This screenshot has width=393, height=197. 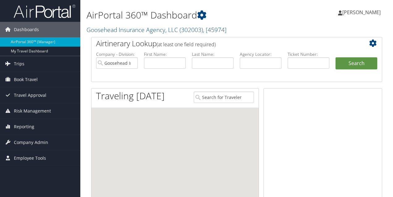 What do you see at coordinates (224, 44) in the screenshot?
I see `h2: Airtinerary Lookup` at bounding box center [224, 44].